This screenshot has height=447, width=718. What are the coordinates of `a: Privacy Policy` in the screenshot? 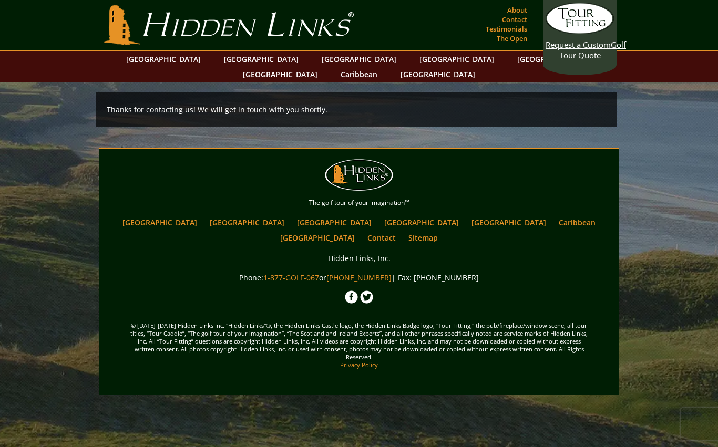 It's located at (359, 365).